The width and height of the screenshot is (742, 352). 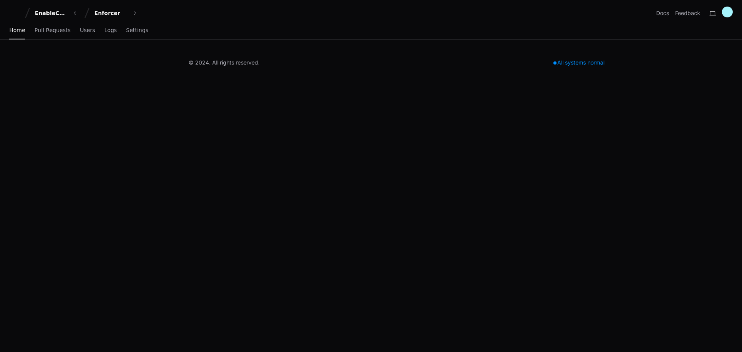 I want to click on button: Enforcer, so click(x=116, y=13).